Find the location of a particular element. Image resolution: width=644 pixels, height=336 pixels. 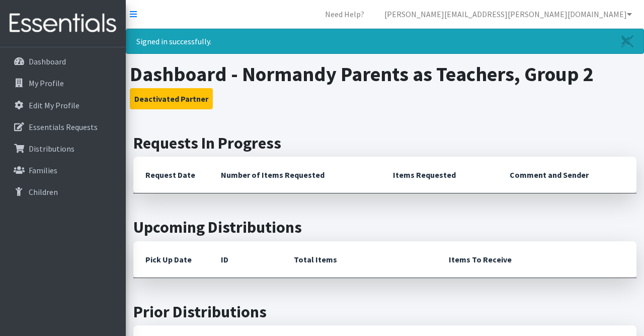

p: Distributions is located at coordinates (52, 148).